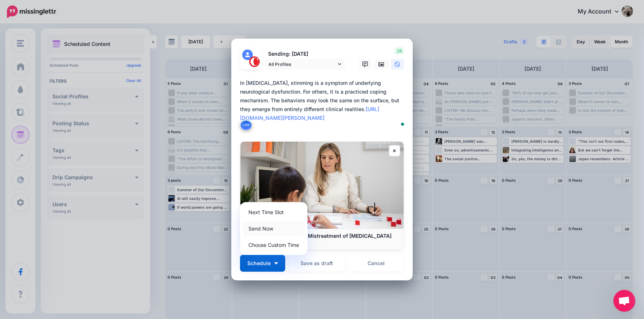 This screenshot has height=319, width=644. What do you see at coordinates (322, 185) in the screenshot?
I see `img: The Overdiagnosis and Mistreatment of Autism` at bounding box center [322, 185].